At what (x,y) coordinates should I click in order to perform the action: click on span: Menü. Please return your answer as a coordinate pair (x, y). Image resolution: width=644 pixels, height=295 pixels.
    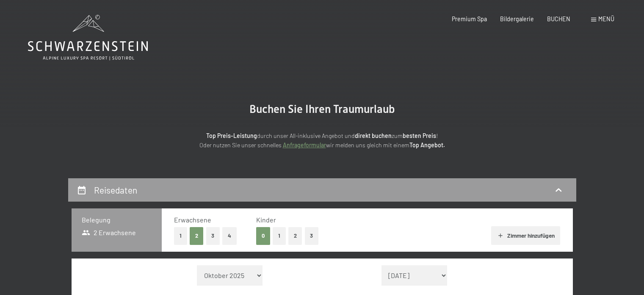
    Looking at the image, I should click on (607, 19).